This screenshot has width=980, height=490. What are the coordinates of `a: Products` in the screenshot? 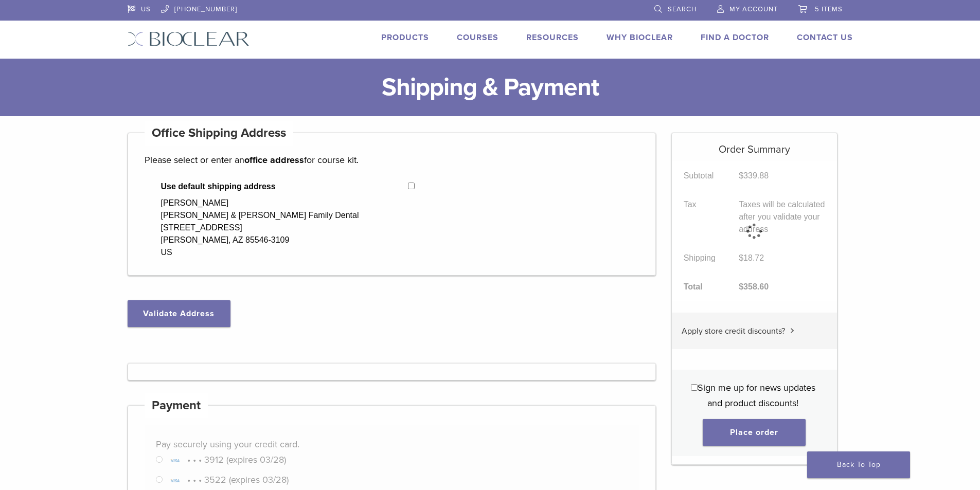 It's located at (405, 38).